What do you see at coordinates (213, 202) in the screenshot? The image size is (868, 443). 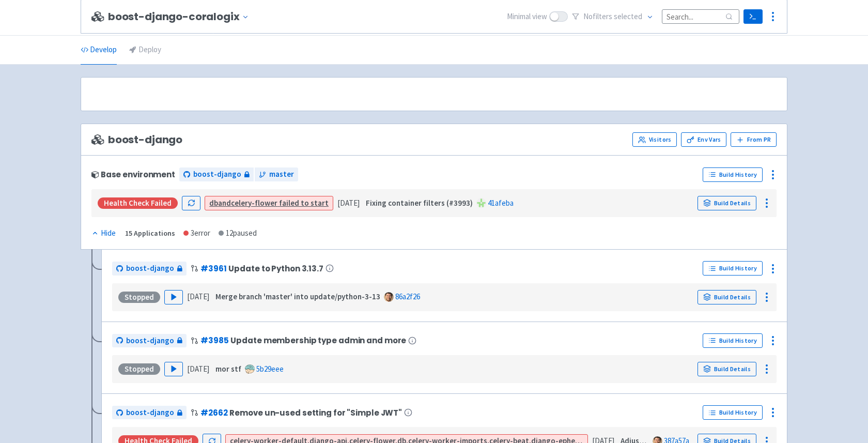 I see `strong: db` at bounding box center [213, 202].